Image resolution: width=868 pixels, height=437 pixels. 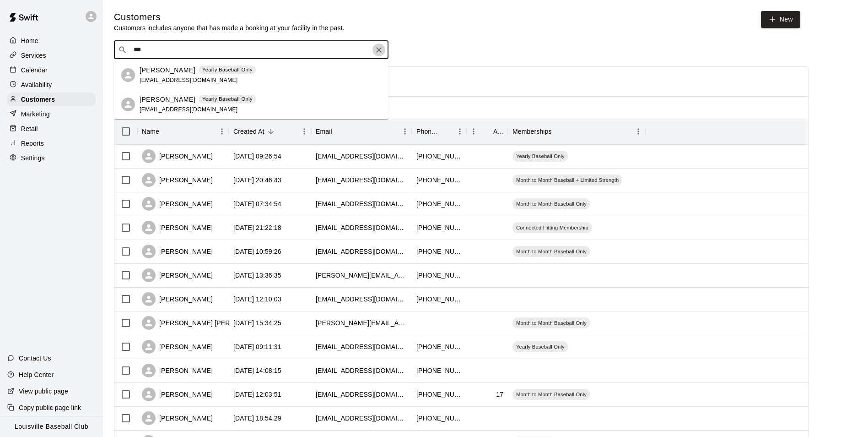 I want to click on div: Home, so click(x=51, y=41).